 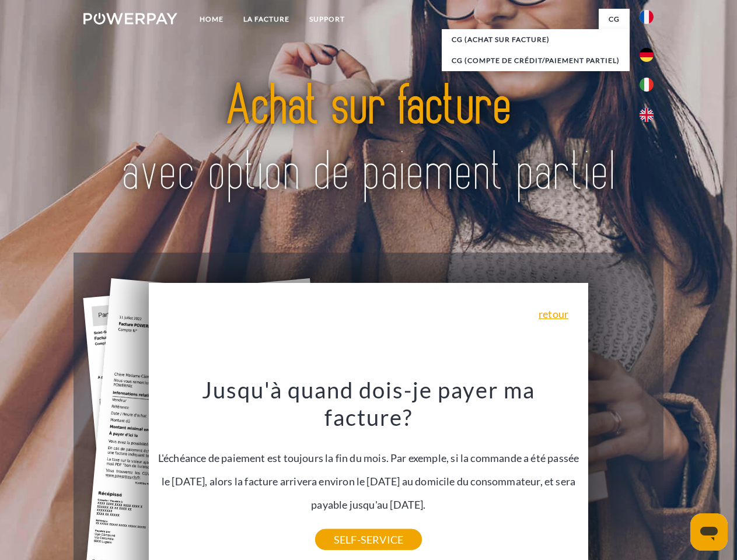 What do you see at coordinates (535, 61) in the screenshot?
I see `a: CG (Compte de crédit/paiement partiel)` at bounding box center [535, 61].